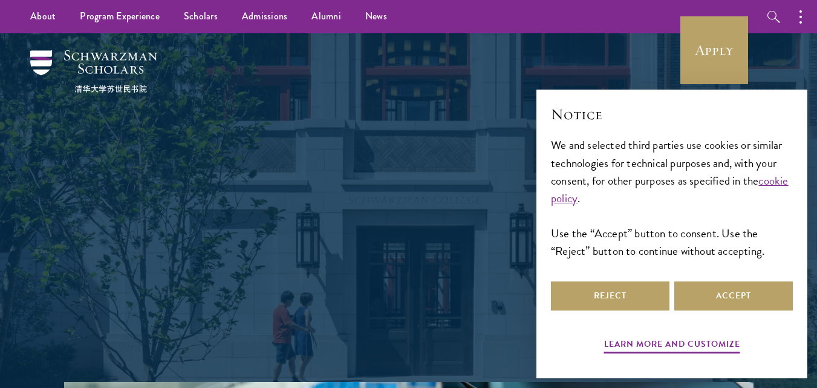  What do you see at coordinates (734, 296) in the screenshot?
I see `button: Accept` at bounding box center [734, 296].